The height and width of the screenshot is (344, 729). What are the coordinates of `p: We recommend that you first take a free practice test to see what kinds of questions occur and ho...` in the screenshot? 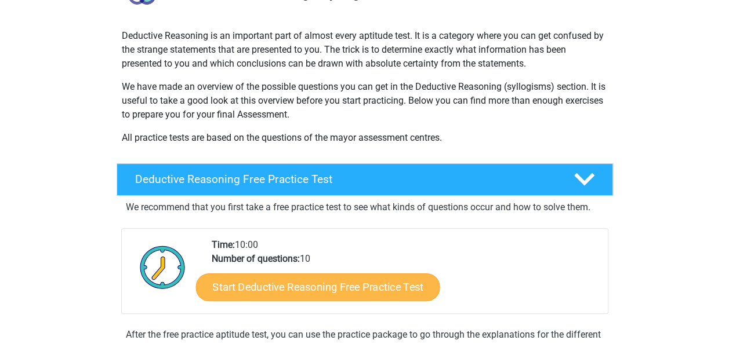 It's located at (365, 208).